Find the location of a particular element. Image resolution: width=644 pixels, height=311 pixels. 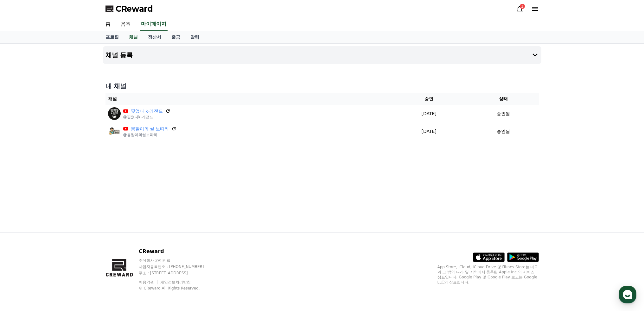

a: 홈 is located at coordinates (108, 24).